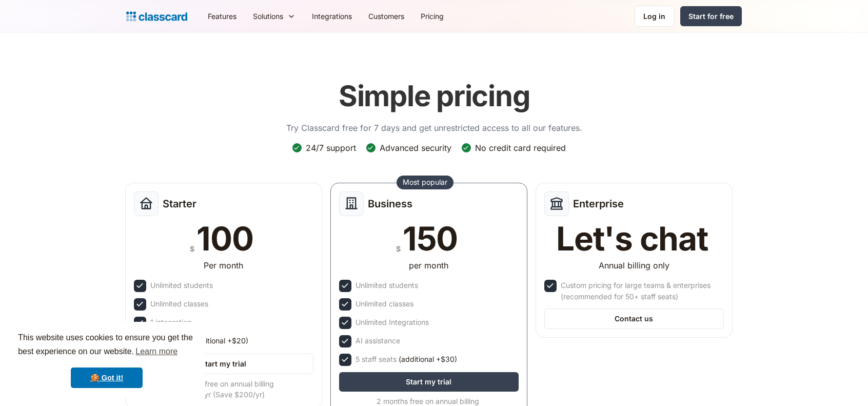 The height and width of the screenshot is (406, 868). What do you see at coordinates (378, 341) in the screenshot?
I see `div: AI assistance` at bounding box center [378, 341].